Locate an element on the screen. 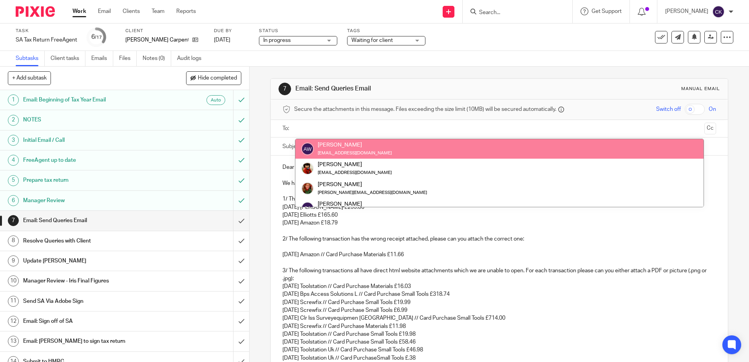  h1: Email: Sign off of SA is located at coordinates (90, 321).